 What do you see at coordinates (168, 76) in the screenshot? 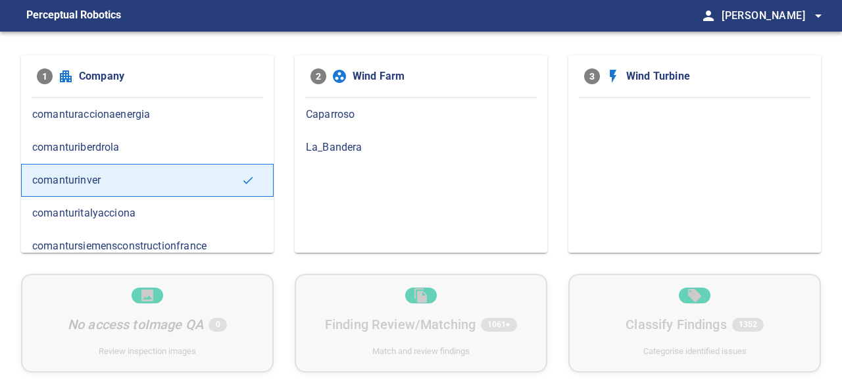
I see `span: Company` at bounding box center [168, 76].